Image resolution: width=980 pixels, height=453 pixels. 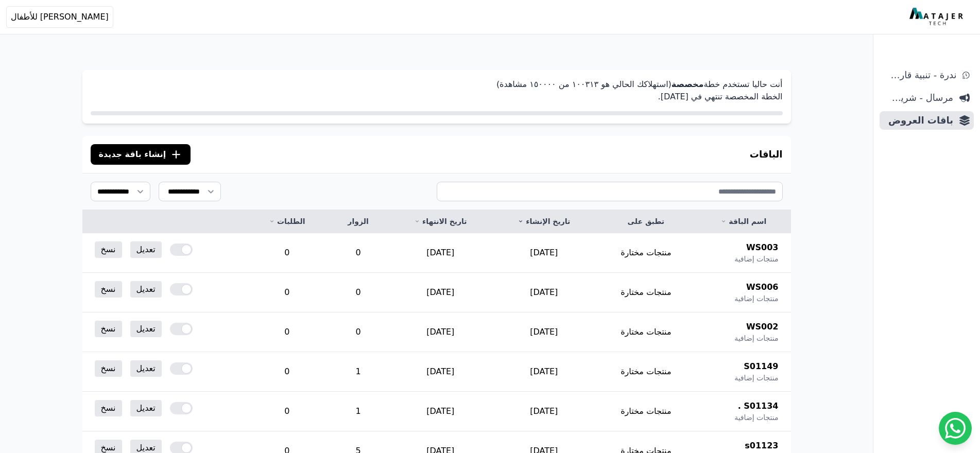 I want to click on span: S01149, so click(x=761, y=367).